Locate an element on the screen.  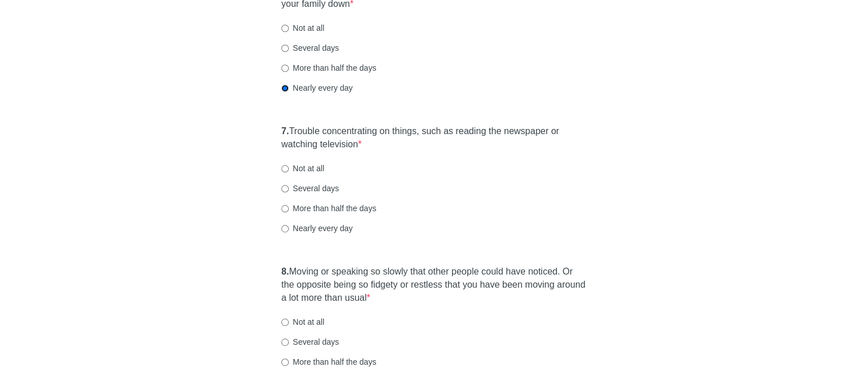
label: Moving or speaking so slowly that other people could have noticed. Or the opposite being so fidge... is located at coordinates (433, 285).